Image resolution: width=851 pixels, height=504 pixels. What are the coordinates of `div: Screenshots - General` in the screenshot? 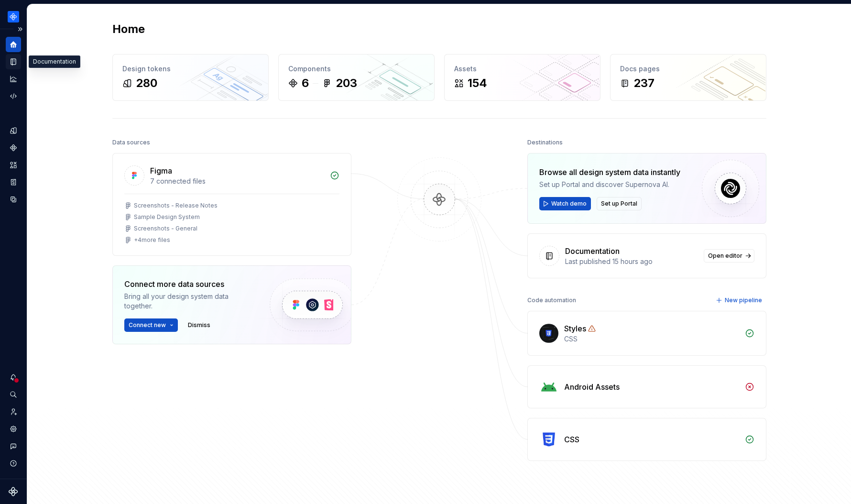 It's located at (165, 228).